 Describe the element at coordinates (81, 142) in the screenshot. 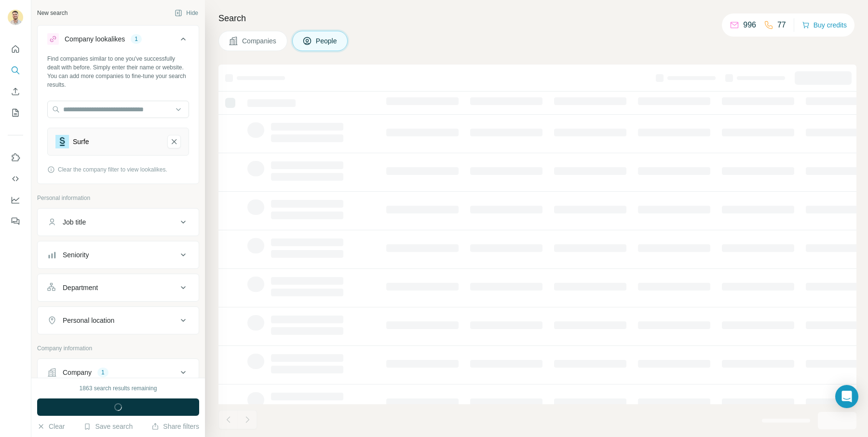

I see `div: Surfe` at that location.